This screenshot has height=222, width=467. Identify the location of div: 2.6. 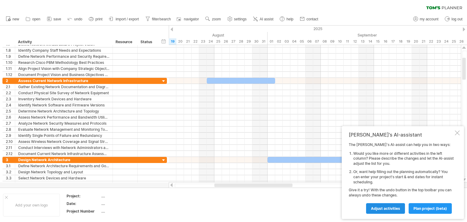
(10, 117).